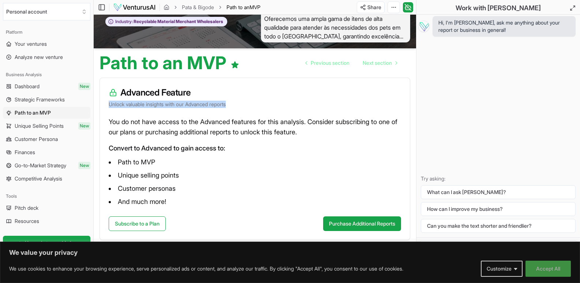 This screenshot has width=580, height=283. What do you see at coordinates (36, 139) in the screenshot?
I see `span: Customer Persona` at bounding box center [36, 139].